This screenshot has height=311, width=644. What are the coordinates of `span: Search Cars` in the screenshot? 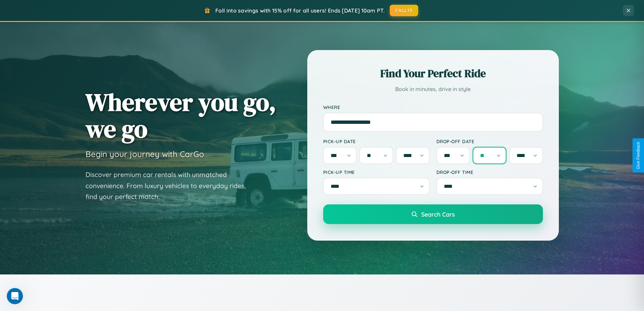 It's located at (438, 214).